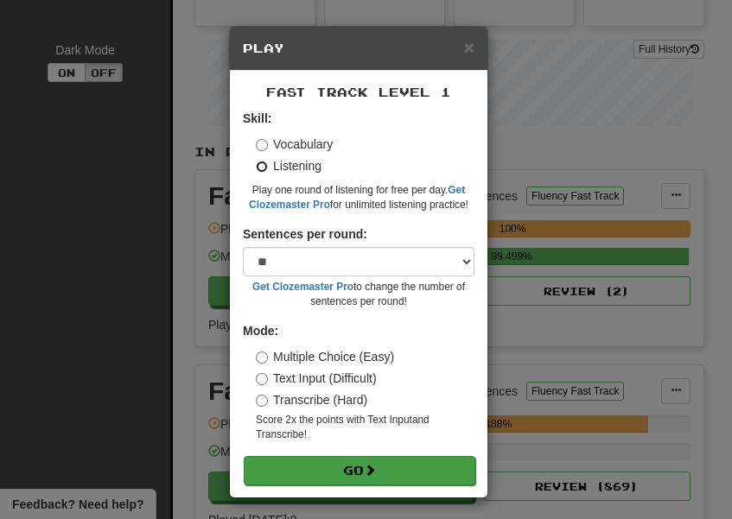 The image size is (732, 519). I want to click on input: Text Input (Difficult), so click(262, 379).